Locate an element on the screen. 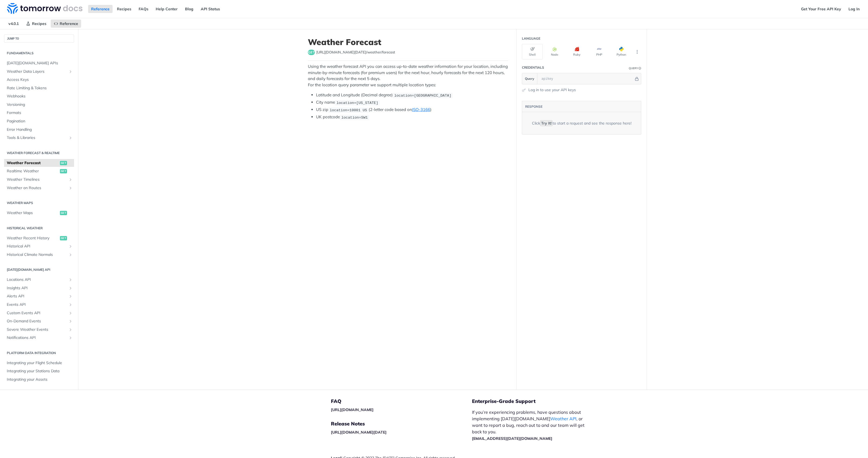 The width and height of the screenshot is (868, 458). h1: Weather Forecast is located at coordinates (408, 42).